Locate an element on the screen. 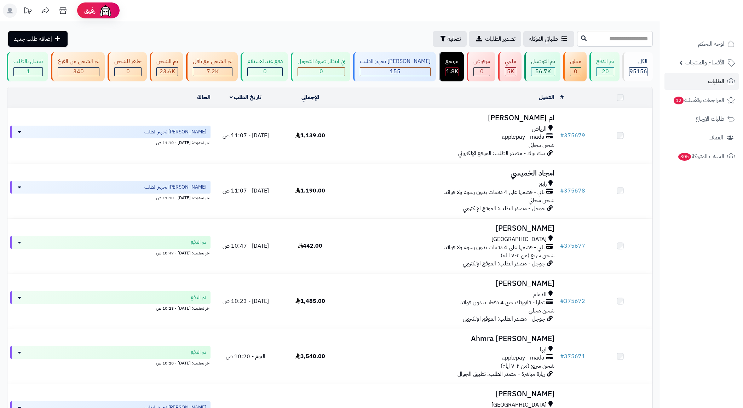  span: العملاء is located at coordinates (716, 138).